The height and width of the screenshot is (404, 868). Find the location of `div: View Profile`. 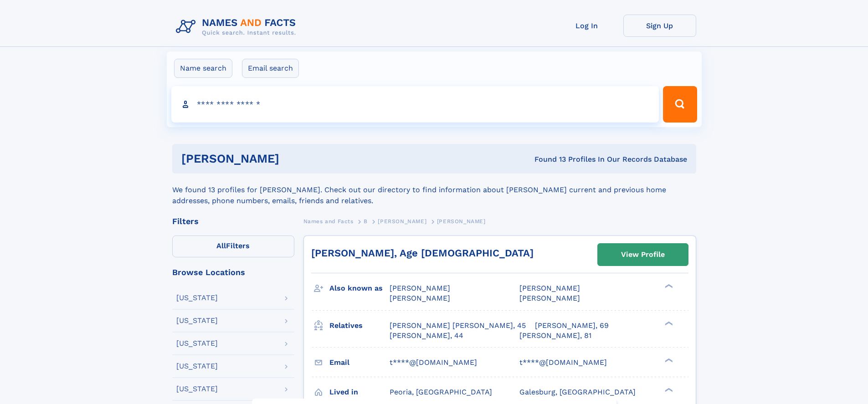

div: View Profile is located at coordinates (643, 254).